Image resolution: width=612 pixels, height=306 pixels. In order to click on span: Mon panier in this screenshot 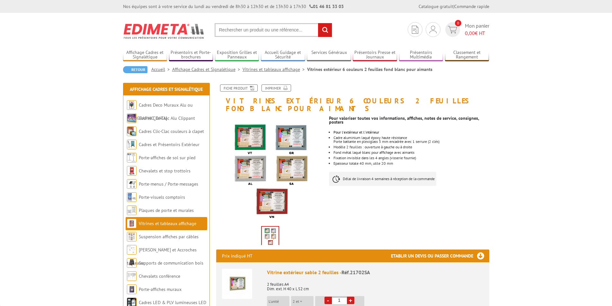, I will do `click(477, 30)`.